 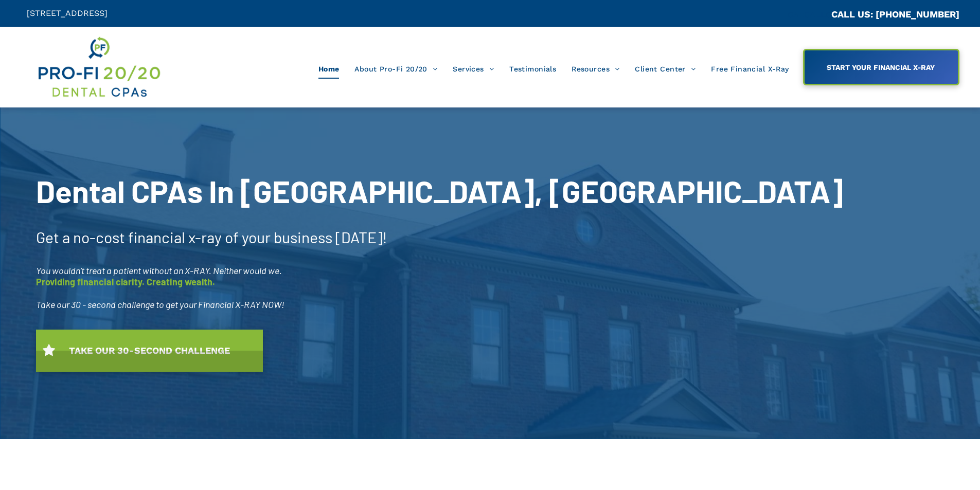 What do you see at coordinates (149, 351) in the screenshot?
I see `span: TAKE OUR 30-SECOND CHALLENGE` at bounding box center [149, 351].